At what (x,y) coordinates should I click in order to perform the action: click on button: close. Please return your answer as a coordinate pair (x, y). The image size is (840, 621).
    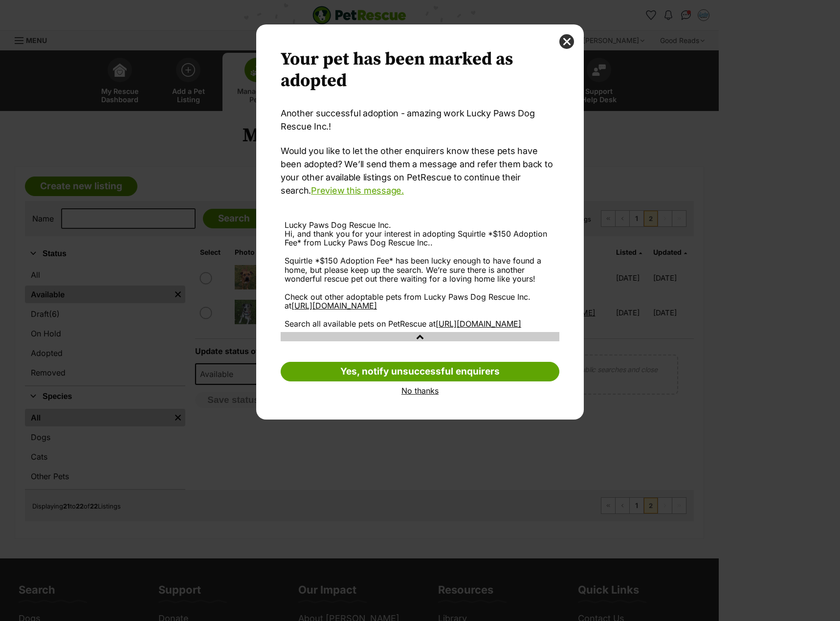
    Looking at the image, I should click on (566, 41).